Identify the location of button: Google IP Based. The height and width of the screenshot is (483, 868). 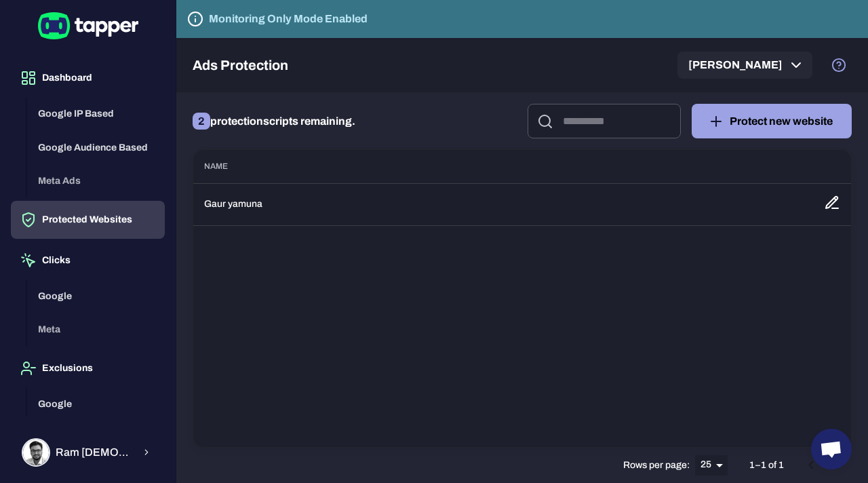
(95, 114).